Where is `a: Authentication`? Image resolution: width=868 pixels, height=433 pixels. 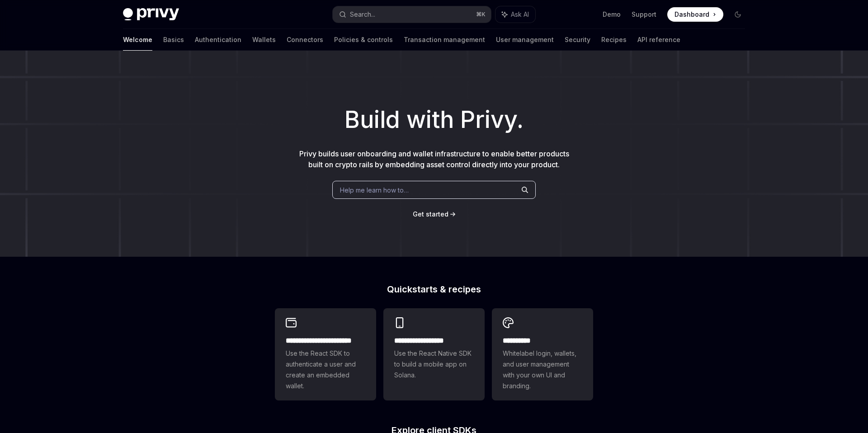 a: Authentication is located at coordinates (218, 40).